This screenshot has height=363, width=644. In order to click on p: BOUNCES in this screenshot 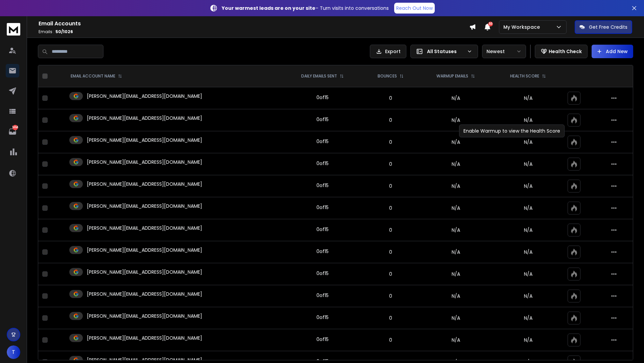, I will do `click(387, 76)`.